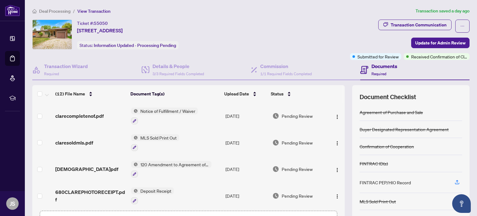 This screenshot has height=216, width=477. What do you see at coordinates (378, 57) in the screenshot?
I see `span: Submitted for Review` at bounding box center [378, 57].